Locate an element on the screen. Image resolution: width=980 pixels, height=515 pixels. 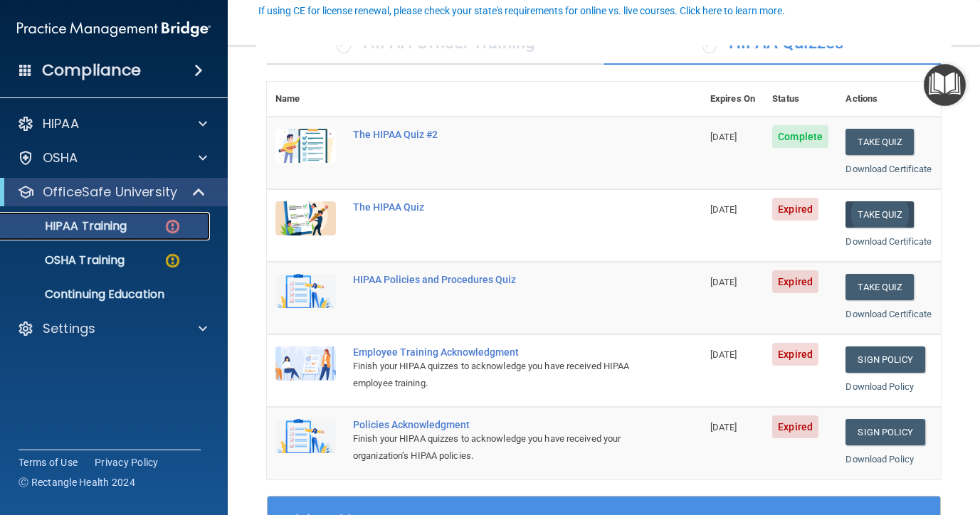
img: danger-circle.6113f641.png is located at coordinates (173, 226).